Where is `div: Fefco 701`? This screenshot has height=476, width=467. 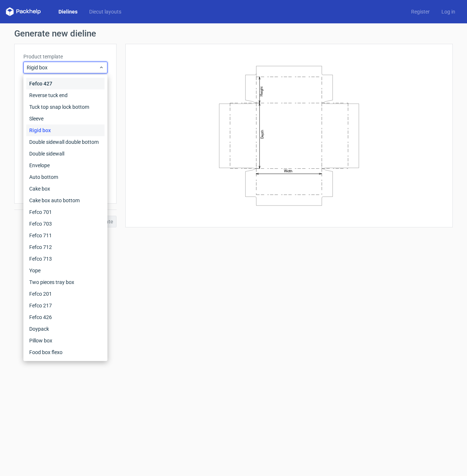
div: Fefco 701 is located at coordinates (65, 212).